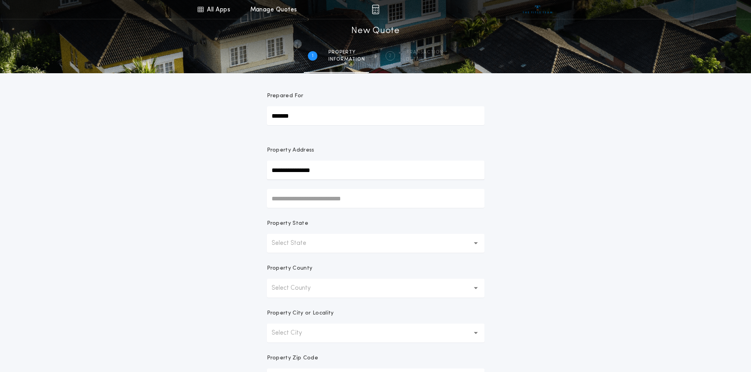 Image resolution: width=751 pixels, height=372 pixels. What do you see at coordinates (300, 314) in the screenshot?
I see `p: Property City or Locality` at bounding box center [300, 314].